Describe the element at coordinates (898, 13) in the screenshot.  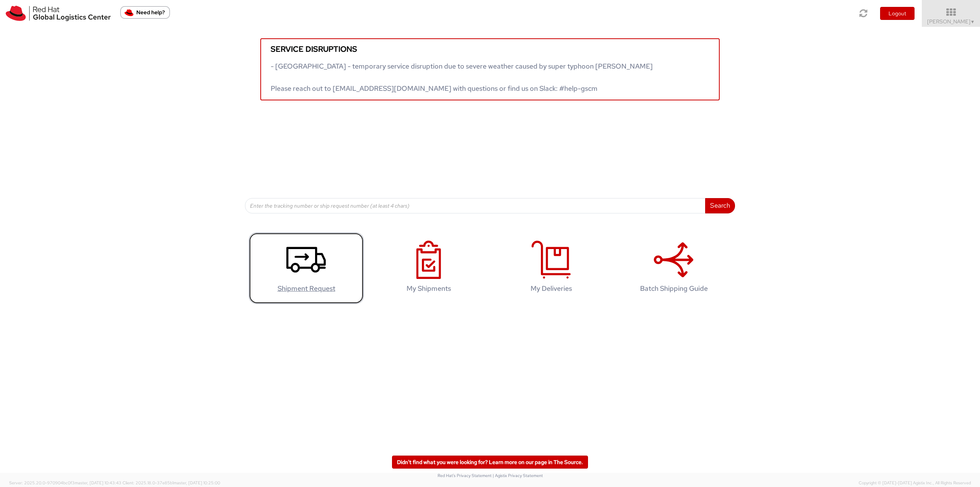
I see `button: Logout` at that location.